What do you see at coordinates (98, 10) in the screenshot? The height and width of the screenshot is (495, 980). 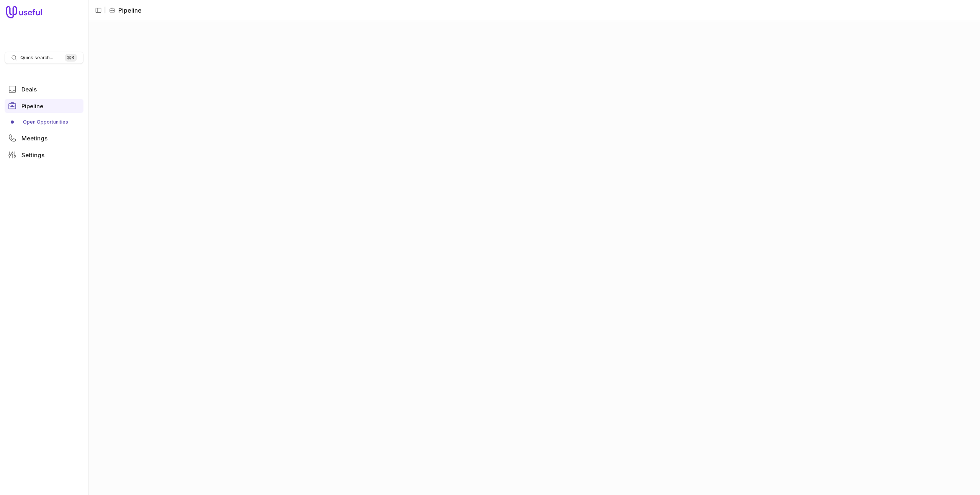 I see `button: Collapse sidebar` at bounding box center [98, 10].